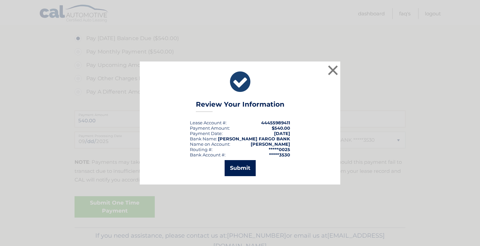 The image size is (480, 246). I want to click on div: Routing #:, so click(201, 149).